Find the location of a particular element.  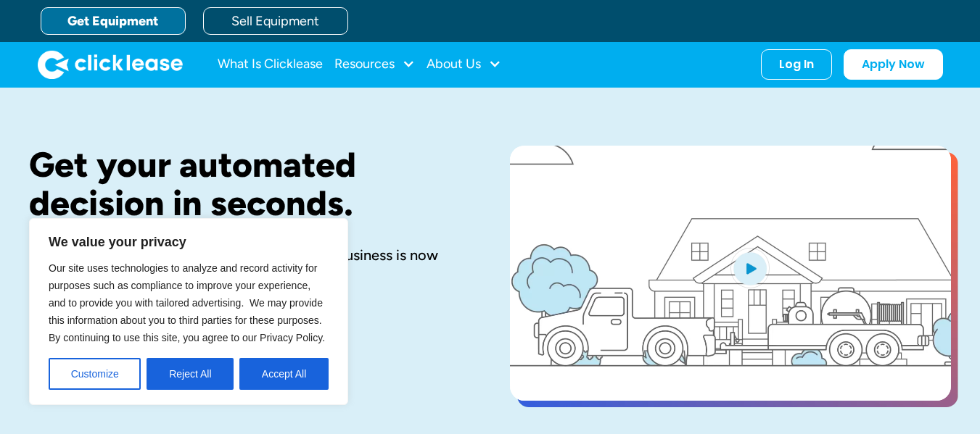

a: open lightbox is located at coordinates (730, 273).